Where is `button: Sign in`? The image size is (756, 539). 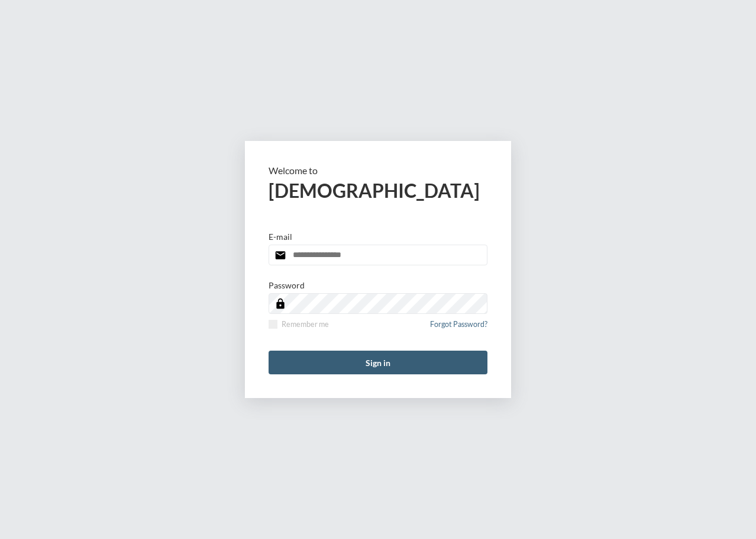
button: Sign in is located at coordinates (378, 362).